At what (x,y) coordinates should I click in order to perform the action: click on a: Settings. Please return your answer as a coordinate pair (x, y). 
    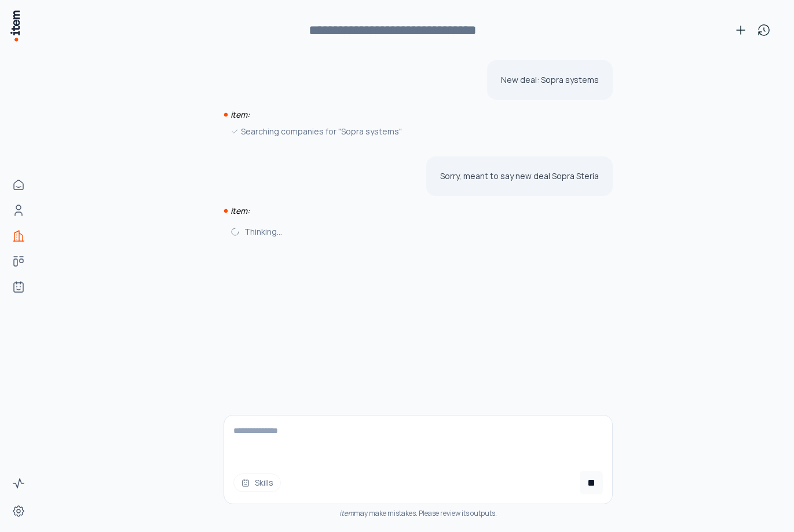
    Looking at the image, I should click on (19, 511).